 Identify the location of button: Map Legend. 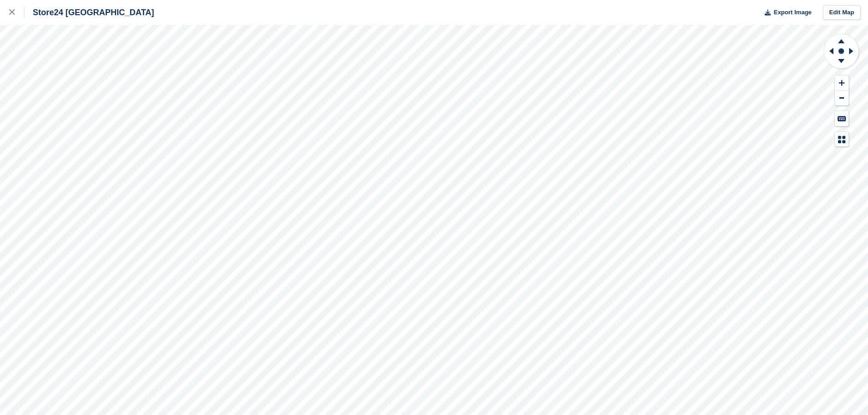
(841, 139).